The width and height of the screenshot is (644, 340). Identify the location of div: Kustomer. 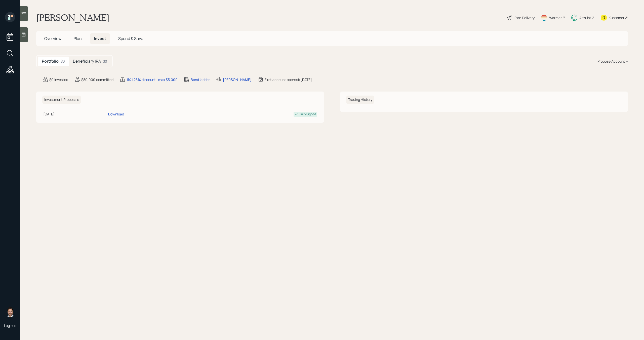
(617, 18).